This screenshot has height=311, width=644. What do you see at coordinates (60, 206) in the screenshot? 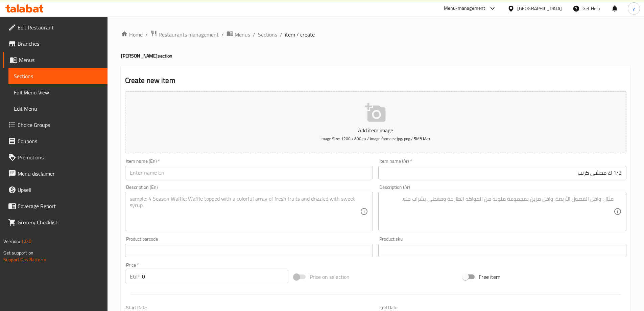
I see `span: Coverage Report` at bounding box center [60, 206].